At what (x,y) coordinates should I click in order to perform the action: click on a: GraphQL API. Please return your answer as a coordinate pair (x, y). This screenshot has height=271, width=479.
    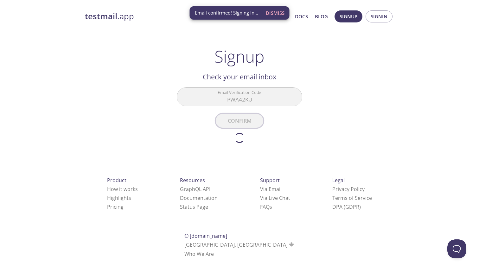
    Looking at the image, I should click on (195, 189).